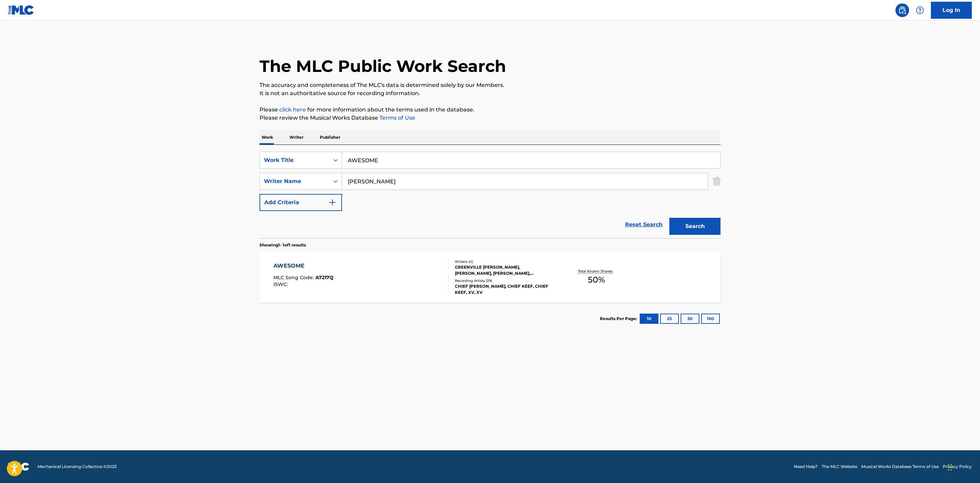 This screenshot has height=483, width=980. I want to click on p: Showing 1 - 1 of 1 results, so click(283, 245).